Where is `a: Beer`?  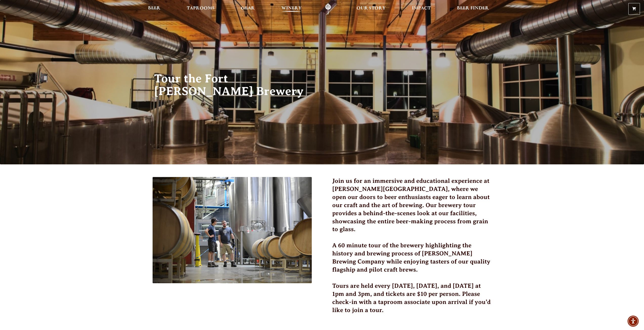 a: Beer is located at coordinates (154, 9).